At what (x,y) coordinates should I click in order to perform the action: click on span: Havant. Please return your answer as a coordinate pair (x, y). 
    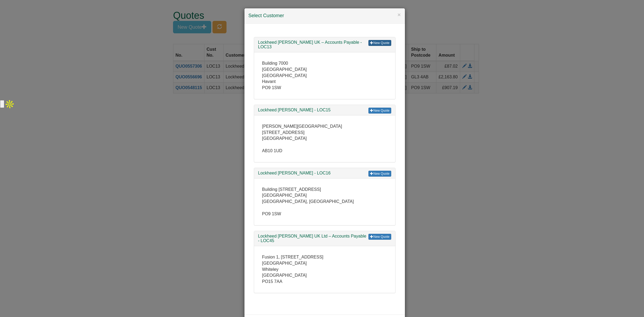
    Looking at the image, I should click on (269, 81).